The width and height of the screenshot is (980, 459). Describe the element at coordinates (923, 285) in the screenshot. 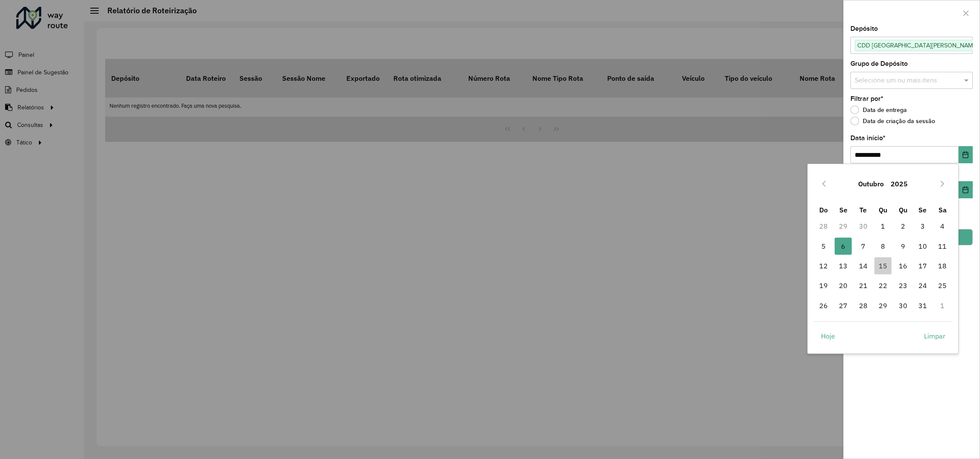

I see `td: 24` at that location.